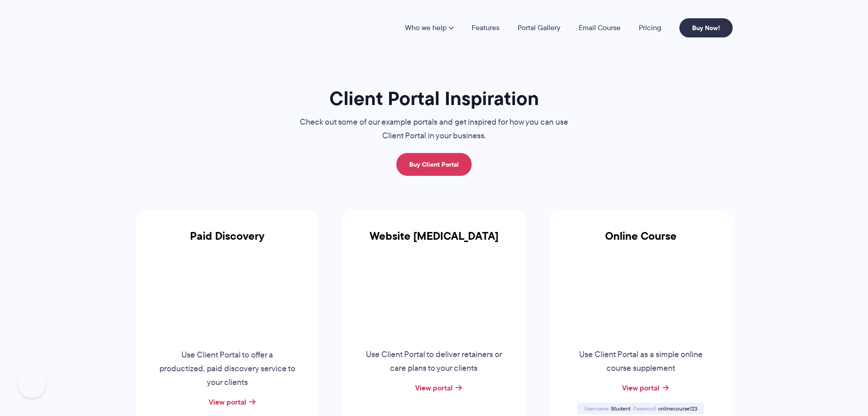 The width and height of the screenshot is (868, 416). Describe the element at coordinates (600, 28) in the screenshot. I see `a: Email Course` at that location.